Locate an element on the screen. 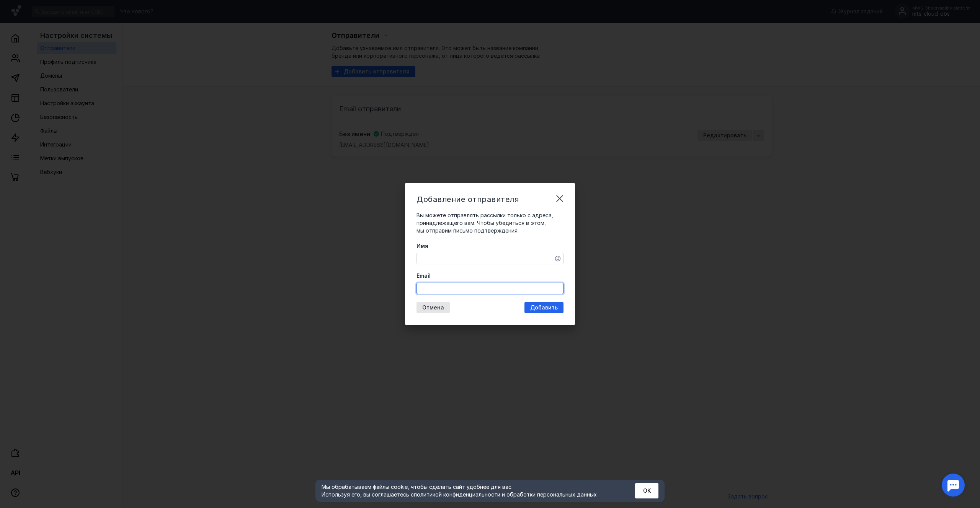 The image size is (980, 508). button: ОК is located at coordinates (647, 491).